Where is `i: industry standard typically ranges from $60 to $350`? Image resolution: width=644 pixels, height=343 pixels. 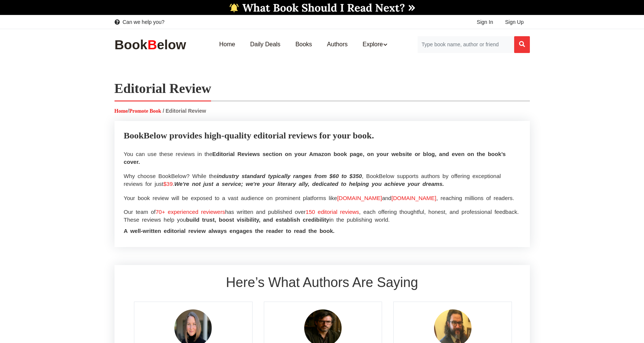
i: industry standard typically ranges from $60 to $350 is located at coordinates (289, 176).